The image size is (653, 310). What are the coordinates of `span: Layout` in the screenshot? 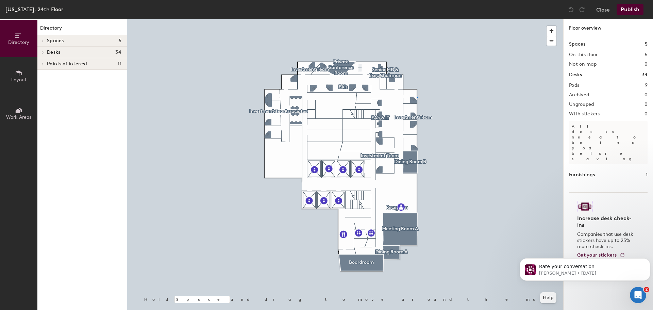 It's located at (19, 80).